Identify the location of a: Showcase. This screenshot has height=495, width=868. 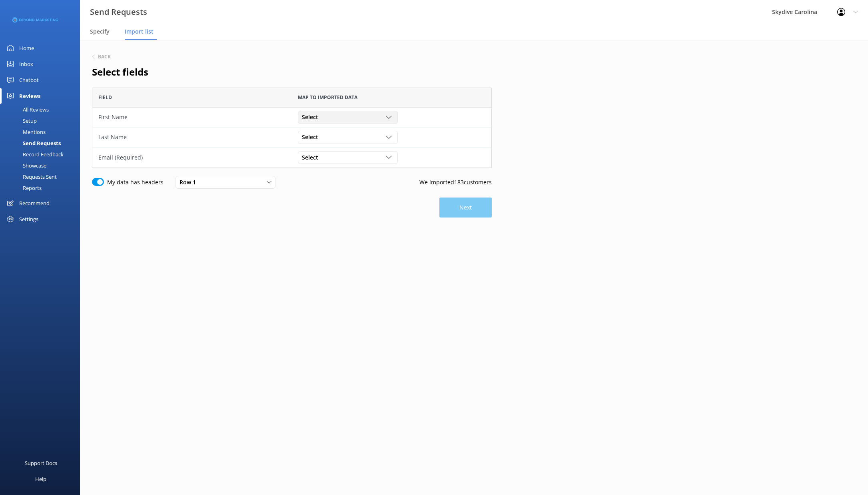
(42, 166).